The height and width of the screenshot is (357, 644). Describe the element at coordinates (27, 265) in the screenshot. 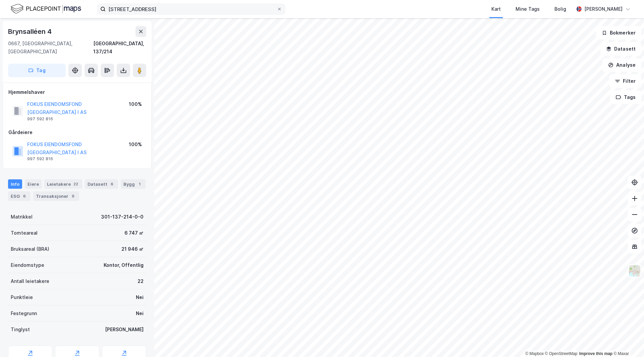

I see `div: Eiendomstype` at that location.